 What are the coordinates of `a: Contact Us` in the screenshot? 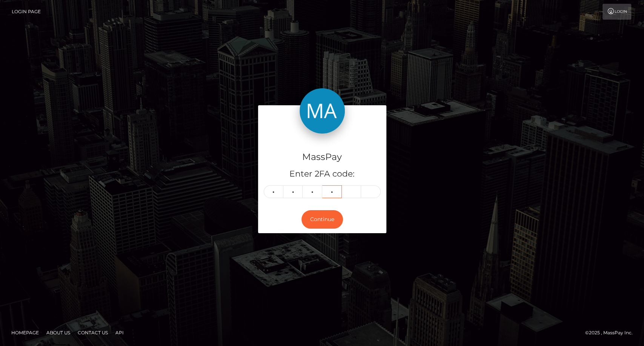 It's located at (93, 332).